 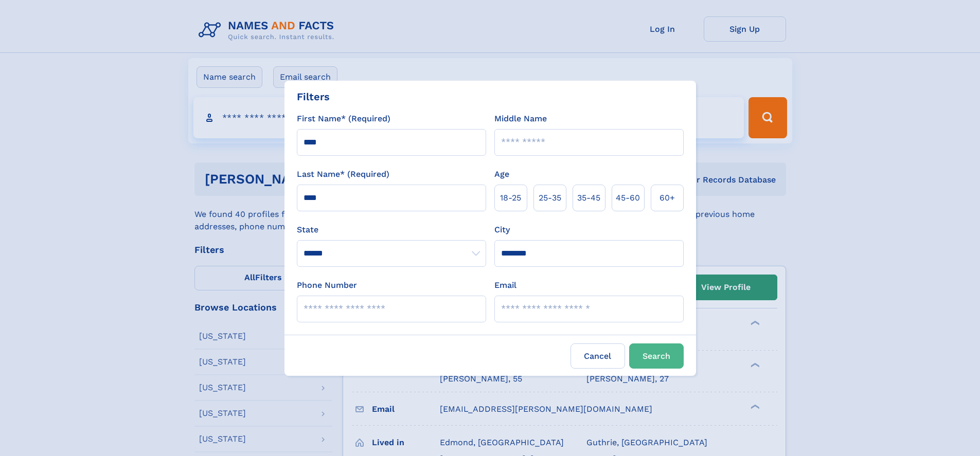 What do you see at coordinates (588, 198) in the screenshot?
I see `span: 35‑45` at bounding box center [588, 198].